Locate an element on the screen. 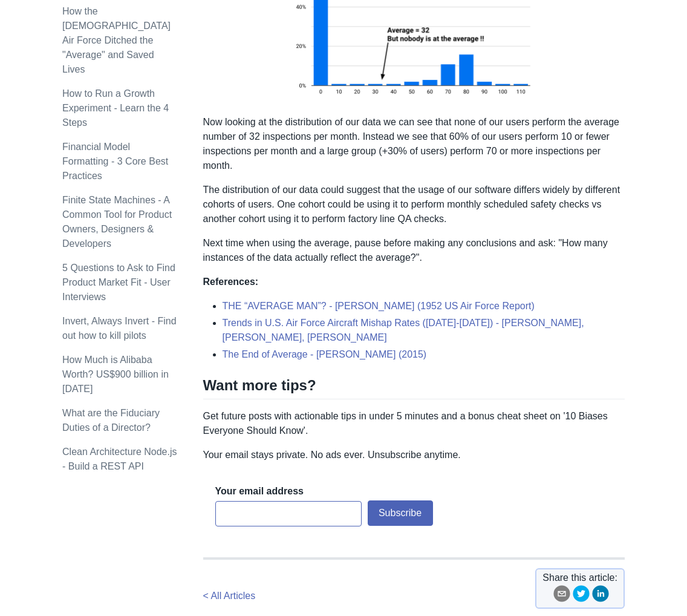 The height and width of the screenshot is (616, 687). p: The distribution of our data could suggest that the usage of our software differs widely by diffe... is located at coordinates (413, 204).